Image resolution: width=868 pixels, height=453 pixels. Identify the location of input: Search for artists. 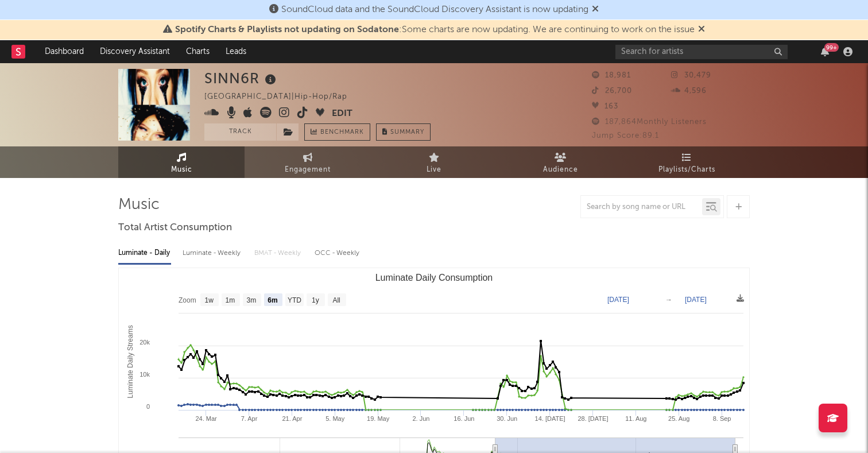
(701, 52).